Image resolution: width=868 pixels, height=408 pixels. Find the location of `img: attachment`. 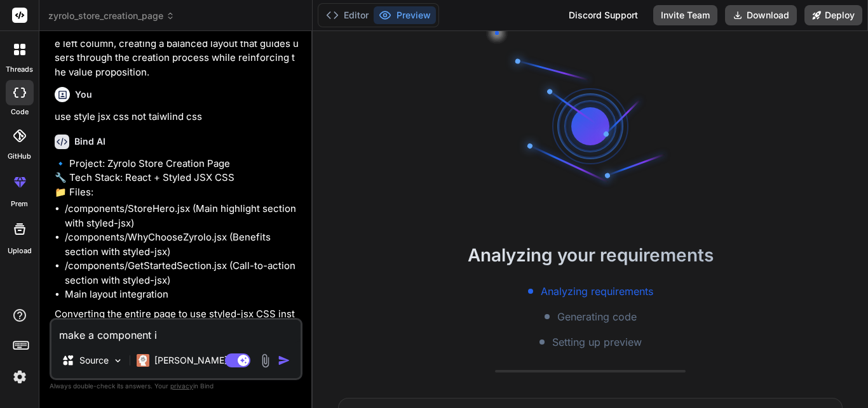

img: attachment is located at coordinates (265, 361).